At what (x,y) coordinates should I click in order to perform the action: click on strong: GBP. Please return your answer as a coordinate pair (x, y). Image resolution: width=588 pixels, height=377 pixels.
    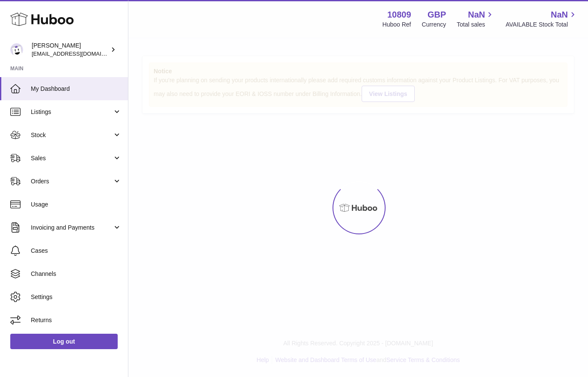
    Looking at the image, I should click on (436, 15).